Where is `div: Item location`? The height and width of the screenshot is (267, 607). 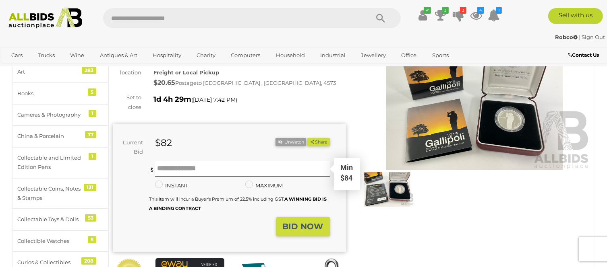 div: Item location is located at coordinates (127, 68).